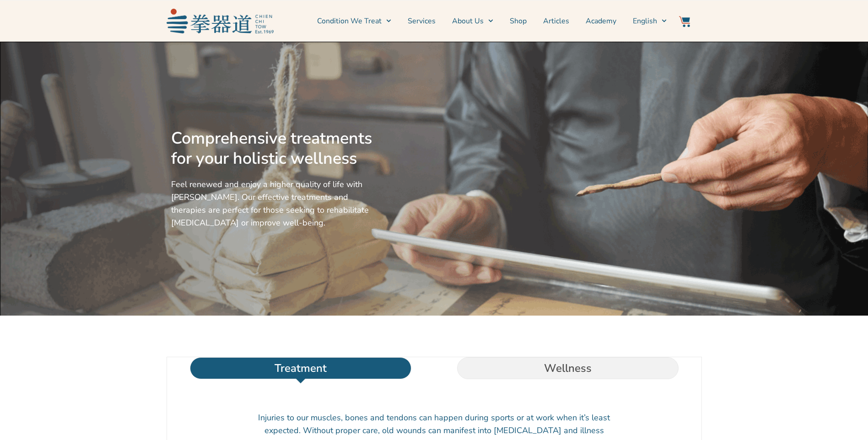 The width and height of the screenshot is (868, 440). I want to click on a: Articles, so click(556, 21).